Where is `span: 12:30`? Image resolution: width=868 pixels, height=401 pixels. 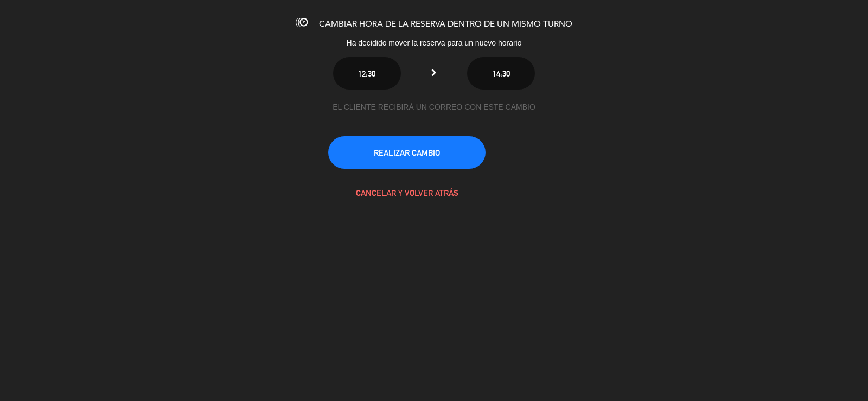 span: 12:30 is located at coordinates (366, 73).